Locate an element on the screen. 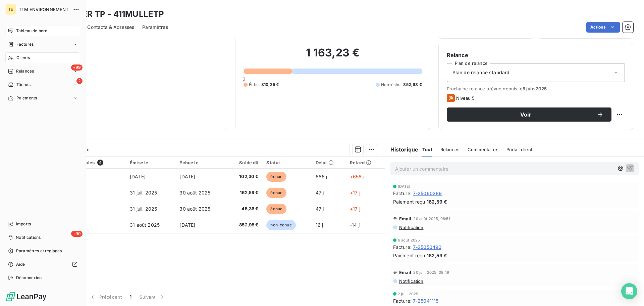 Image resolution: width=644 pixels, height=306 pixels. span: Voir is located at coordinates (525, 115).